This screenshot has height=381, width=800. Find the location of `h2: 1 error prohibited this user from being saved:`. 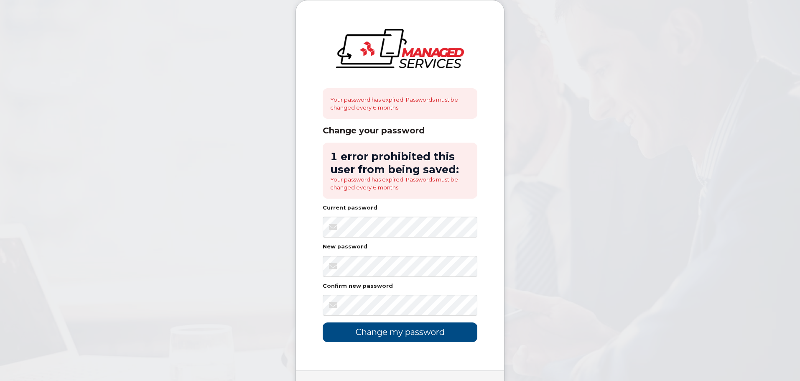

h2: 1 error prohibited this user from being saved: is located at coordinates (400, 163).